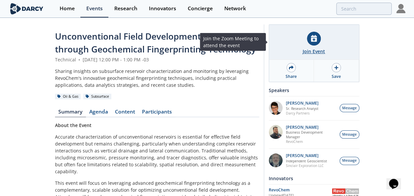 Image resolution: width=414 pixels, height=196 pixels. Describe the element at coordinates (156, 42) in the screenshot. I see `span: Unconventional Field Development Optimization through Geochemical Fingerprinting Technology` at that location.